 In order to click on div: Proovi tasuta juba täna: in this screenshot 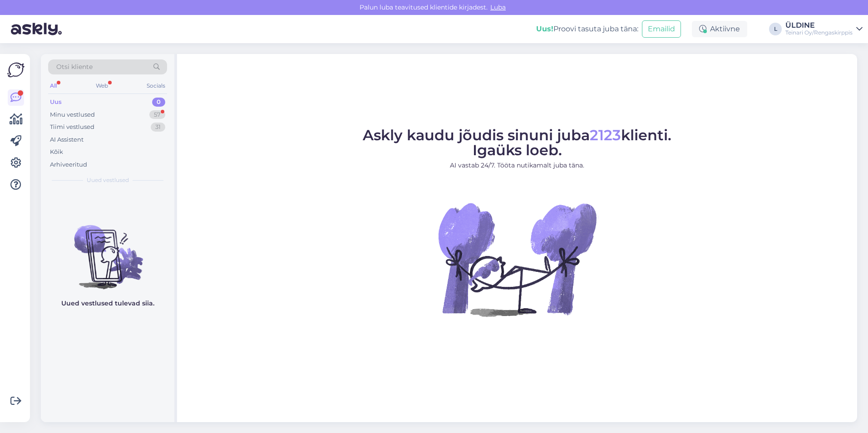, I will do `click(587, 29)`.